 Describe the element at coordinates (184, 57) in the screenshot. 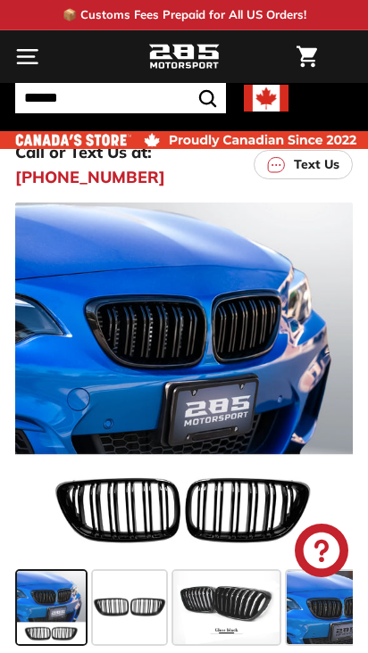

I see `img: Logo_285_Motorsport_areodynamics_components` at that location.